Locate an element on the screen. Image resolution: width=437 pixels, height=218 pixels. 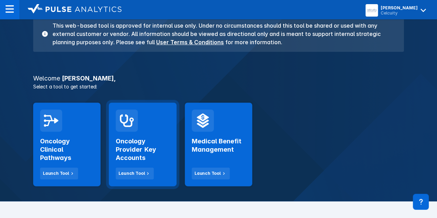
h2: Medical Benefit Management is located at coordinates (218, 145).